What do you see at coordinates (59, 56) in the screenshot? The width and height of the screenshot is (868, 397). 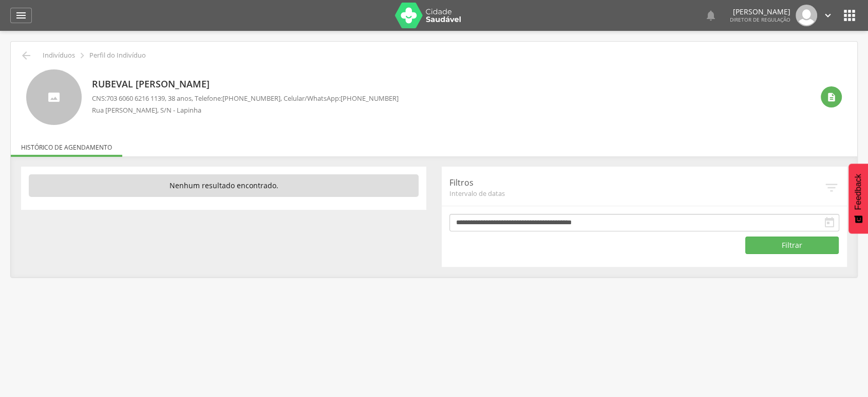 I see `p: Indivíduos` at bounding box center [59, 56].